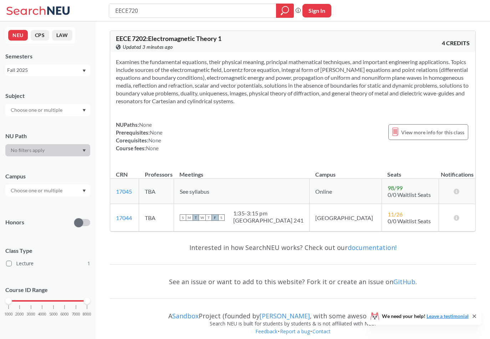 The height and width of the screenshot is (339, 490). What do you see at coordinates (148, 47) in the screenshot?
I see `span: Updated 3 minutes ago` at bounding box center [148, 47].